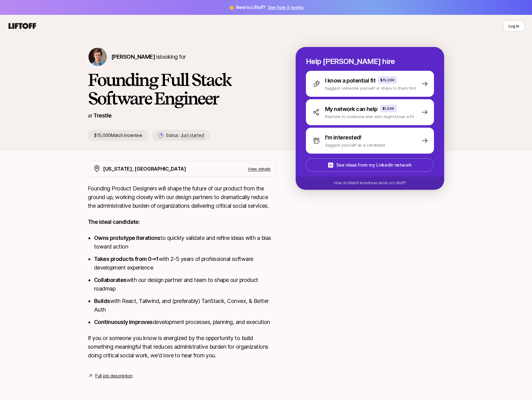 This screenshot has width=532, height=400. I want to click on p: Suggest yourself as a candidate, so click(355, 145).